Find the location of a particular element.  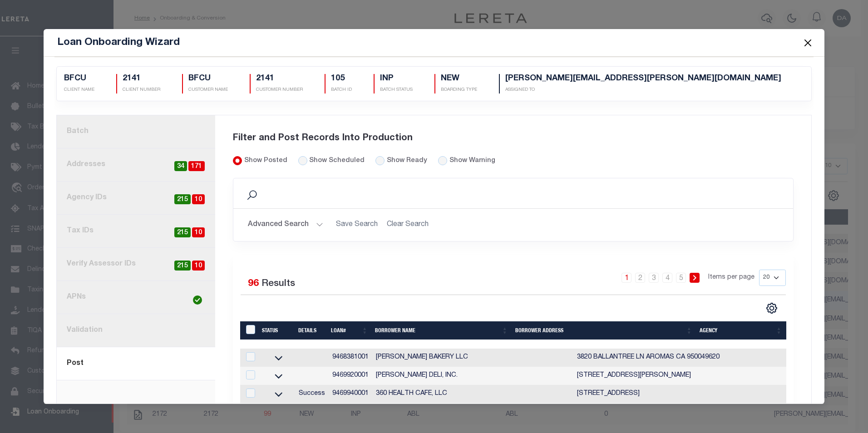

a: Verify Assessor IDs10215 is located at coordinates (136, 264).